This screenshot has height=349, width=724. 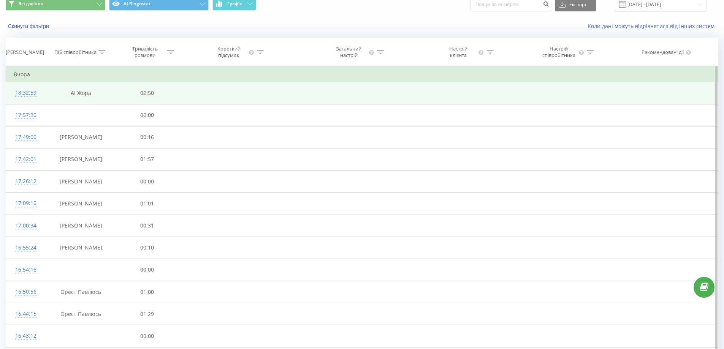 I want to click on div: 16:43:12, so click(x=26, y=336).